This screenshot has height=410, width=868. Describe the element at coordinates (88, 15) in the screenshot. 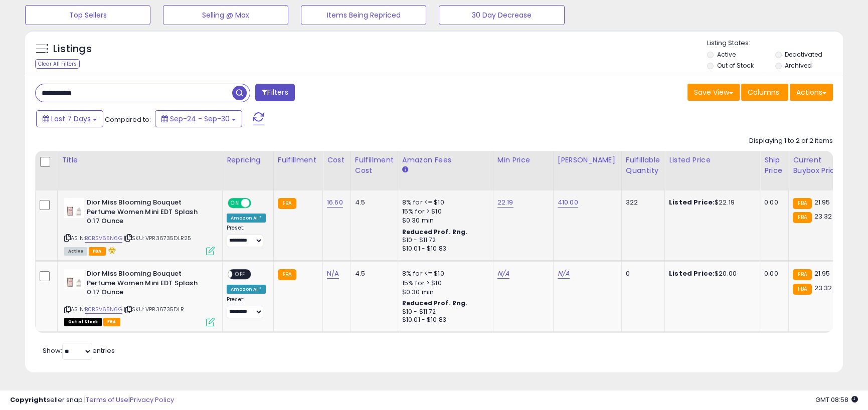

I see `button: Top Sellers` at that location.